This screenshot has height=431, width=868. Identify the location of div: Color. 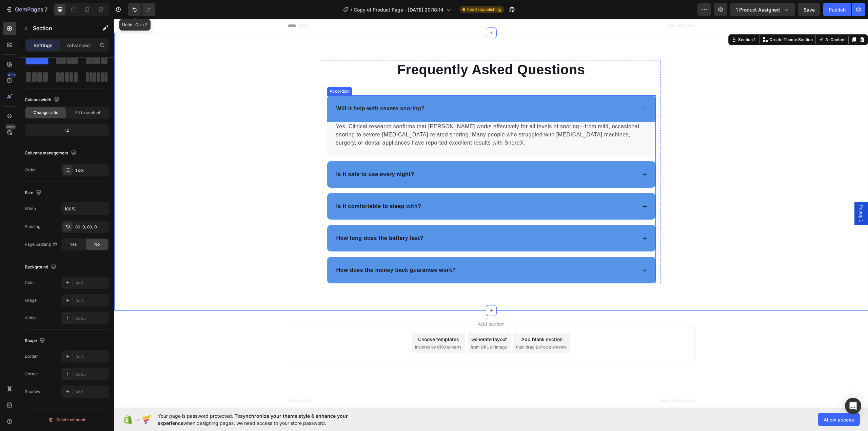
(30, 283).